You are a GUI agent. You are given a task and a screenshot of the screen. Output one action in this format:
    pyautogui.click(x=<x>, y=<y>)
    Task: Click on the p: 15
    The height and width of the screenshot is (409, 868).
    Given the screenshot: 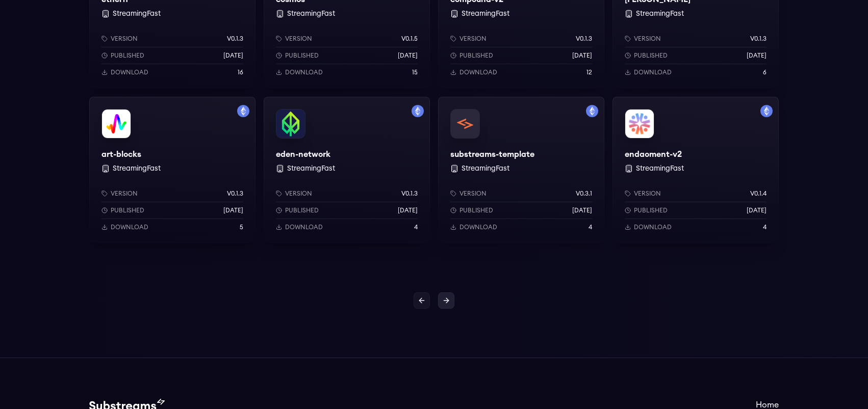 What is the action you would take?
    pyautogui.click(x=414, y=73)
    